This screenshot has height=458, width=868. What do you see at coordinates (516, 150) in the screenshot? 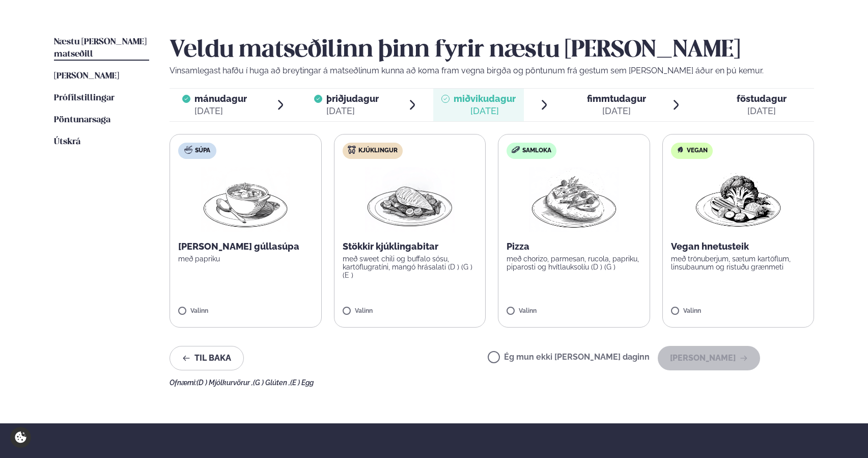
I see `img: sandwich-new-16px.svg` at bounding box center [516, 150].